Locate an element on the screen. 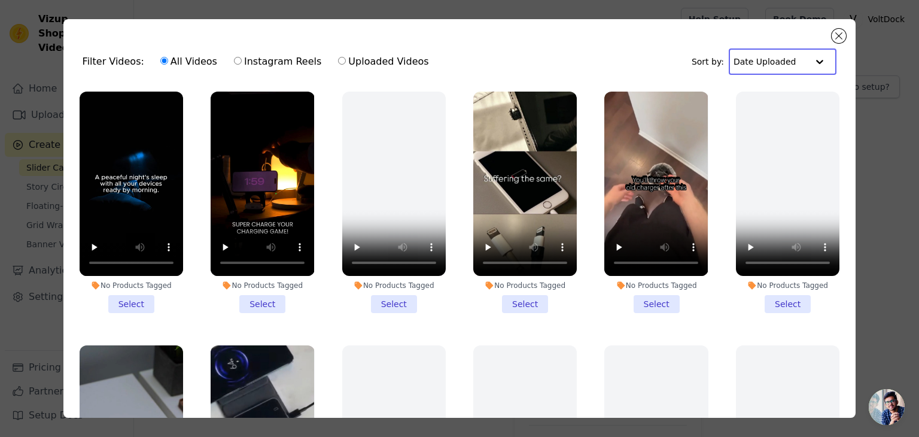 The height and width of the screenshot is (437, 919). label: Instagram Reels is located at coordinates (278, 62).